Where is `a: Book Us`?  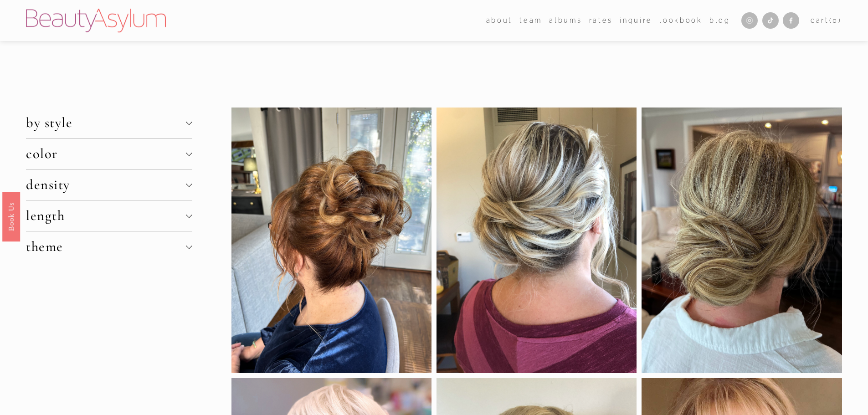 a: Book Us is located at coordinates (11, 216).